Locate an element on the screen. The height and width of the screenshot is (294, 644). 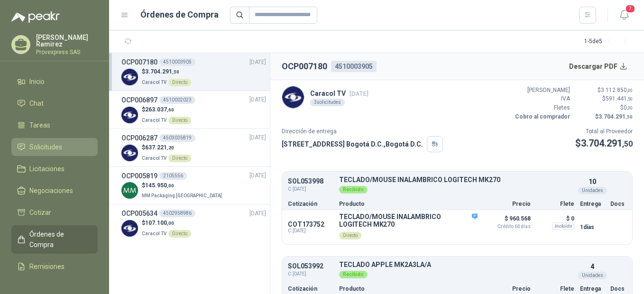
a: Licitaciones is located at coordinates (55, 169).